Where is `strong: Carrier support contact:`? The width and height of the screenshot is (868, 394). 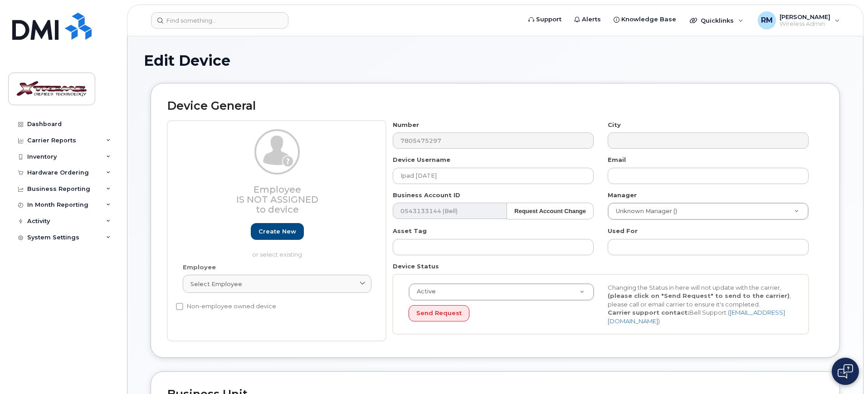 strong: Carrier support contact: is located at coordinates (649, 312).